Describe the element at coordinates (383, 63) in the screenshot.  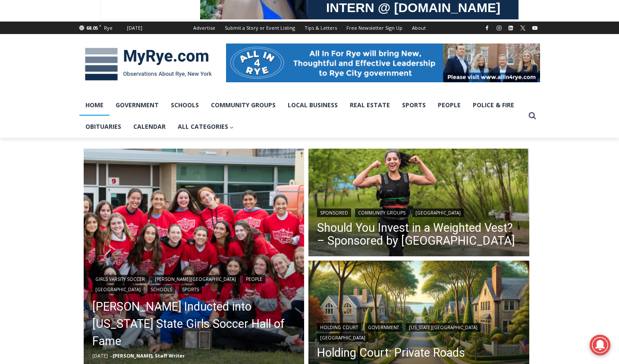
I see `img: All in for Rye` at that location.